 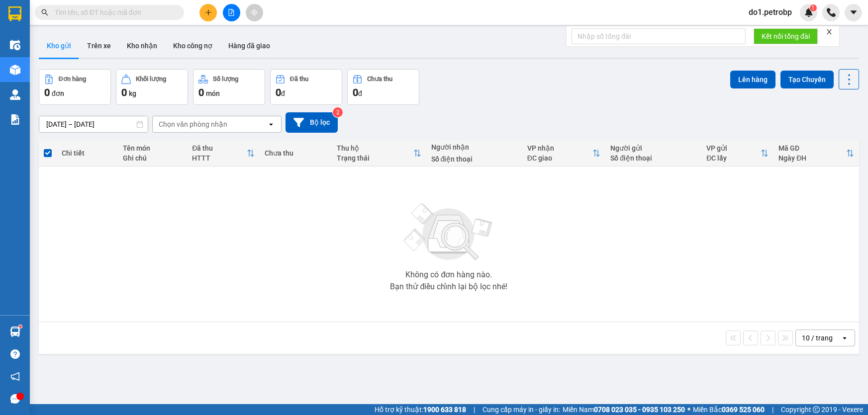 I want to click on span: close, so click(x=829, y=32).